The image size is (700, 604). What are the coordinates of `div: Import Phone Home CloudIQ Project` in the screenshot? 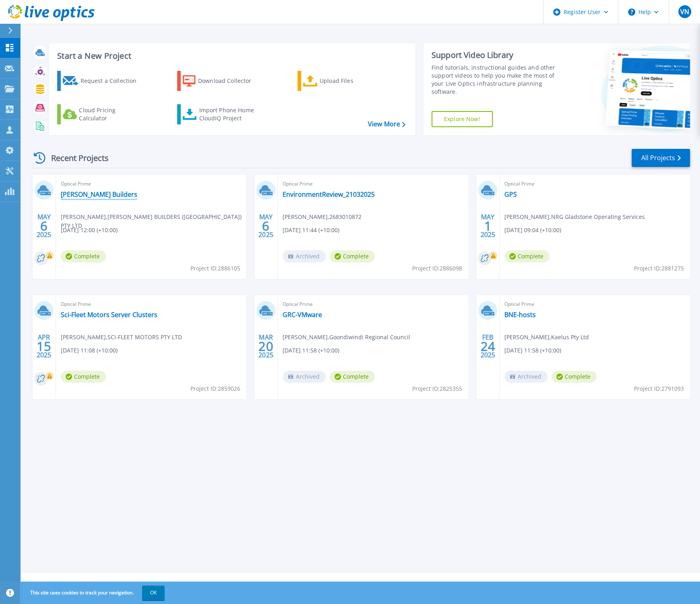 It's located at (230, 114).